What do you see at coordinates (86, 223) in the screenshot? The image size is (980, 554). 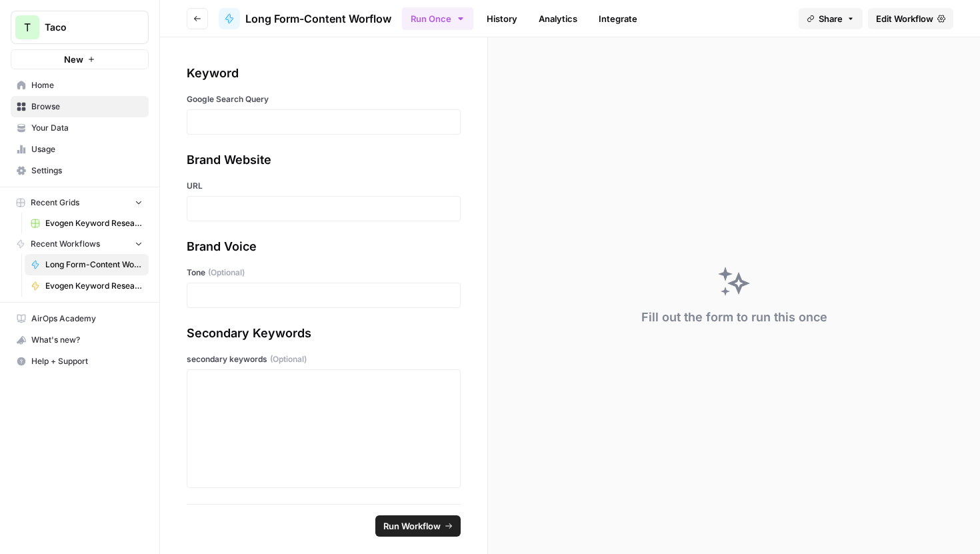 I see `a: Evogen Keyword Research Agent Grid` at bounding box center [86, 223].